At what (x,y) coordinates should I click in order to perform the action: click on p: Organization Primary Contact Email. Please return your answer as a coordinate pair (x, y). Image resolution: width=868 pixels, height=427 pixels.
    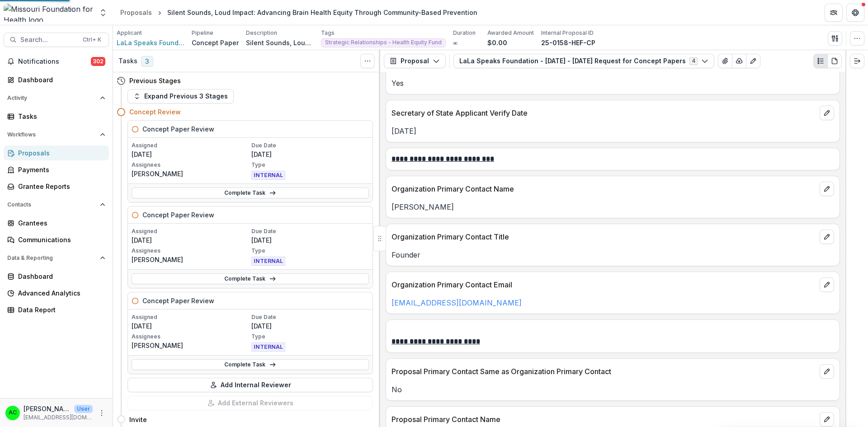
    Looking at the image, I should click on (604, 285).